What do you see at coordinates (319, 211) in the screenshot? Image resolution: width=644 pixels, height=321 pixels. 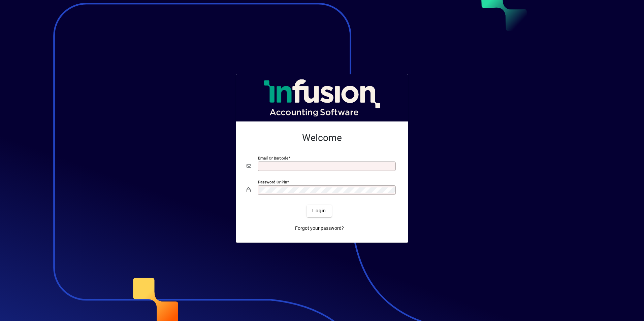 I see `button: Login` at bounding box center [319, 211].